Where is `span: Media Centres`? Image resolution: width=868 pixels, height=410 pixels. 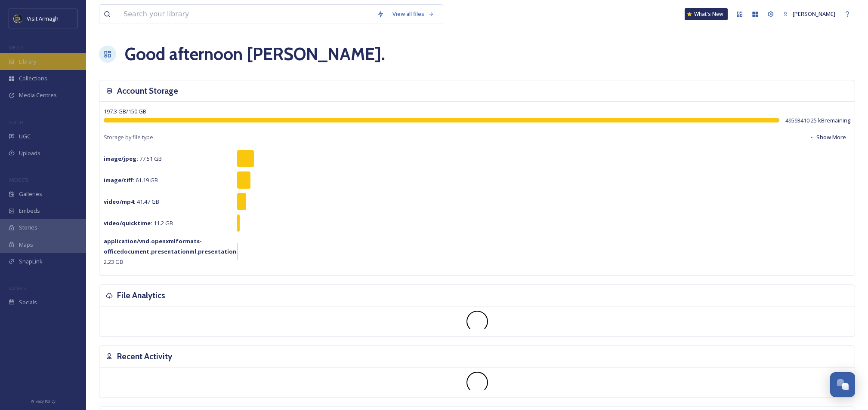
span: Media Centres is located at coordinates (38, 95).